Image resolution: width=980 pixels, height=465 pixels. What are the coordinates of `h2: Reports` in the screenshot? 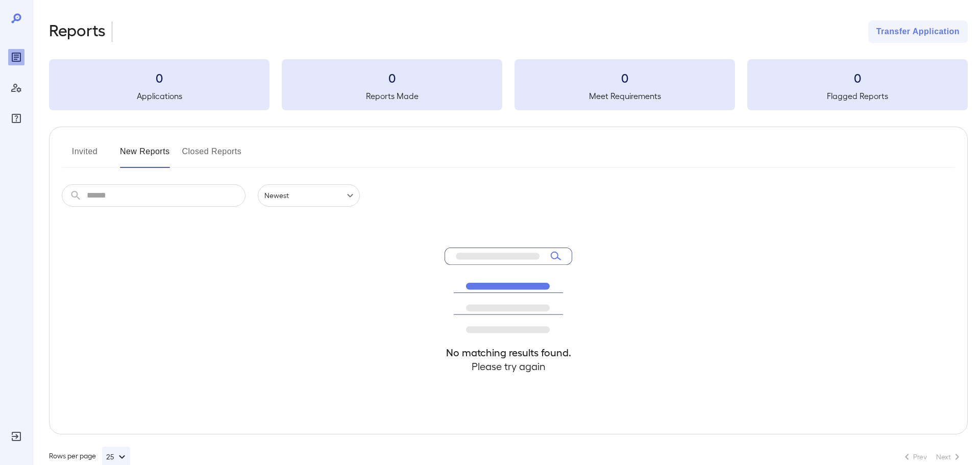 It's located at (77, 32).